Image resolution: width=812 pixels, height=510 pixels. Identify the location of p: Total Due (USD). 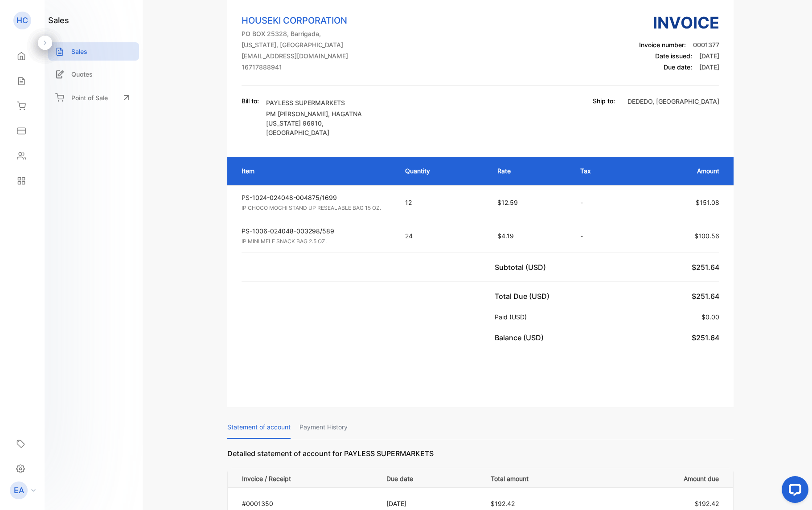
(524, 296).